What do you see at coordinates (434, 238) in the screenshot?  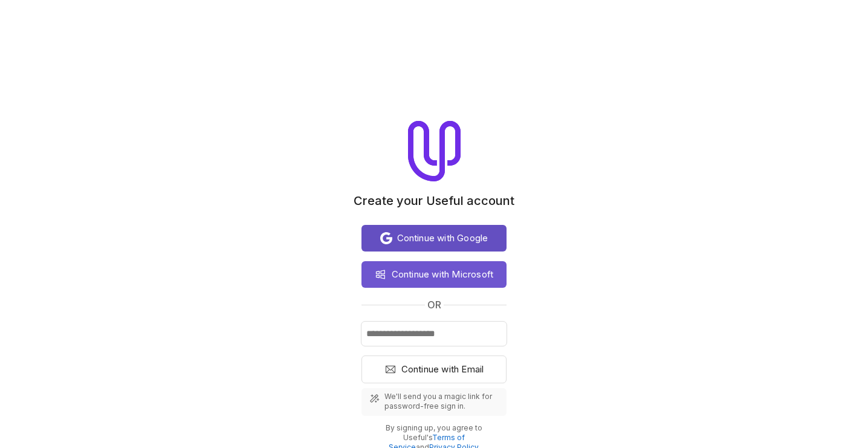 I see `button: Continue with Google` at bounding box center [434, 238].